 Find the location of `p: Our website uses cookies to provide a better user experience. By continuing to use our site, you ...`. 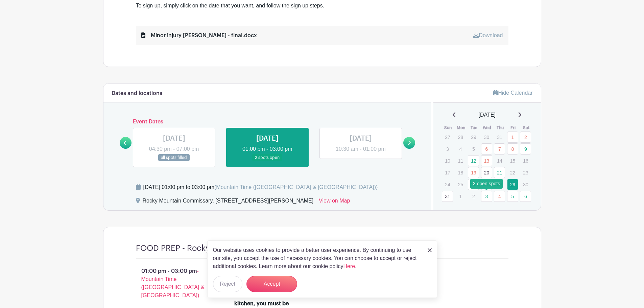

p: Our website uses cookies to provide a better user experience. By continuing to use our site, you ... is located at coordinates (317, 258).